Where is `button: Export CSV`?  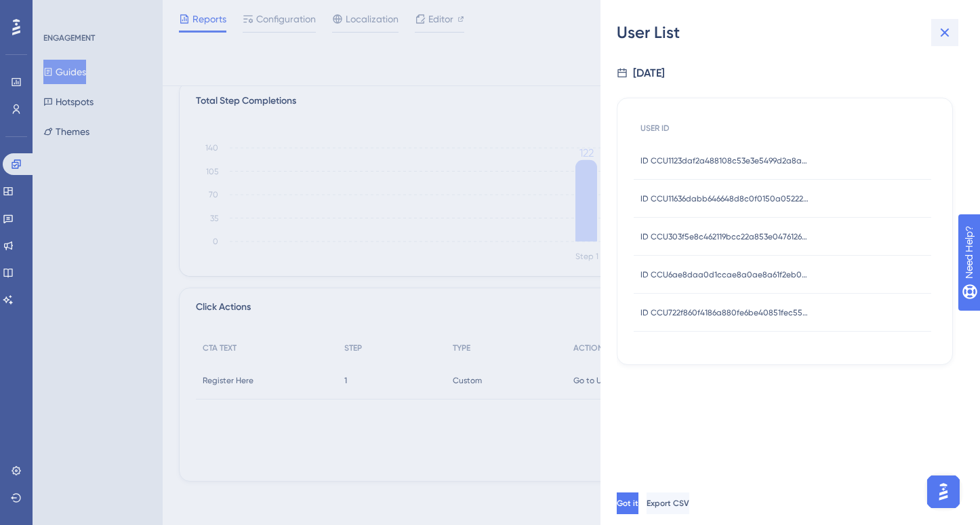 button: Export CSV is located at coordinates (667, 504).